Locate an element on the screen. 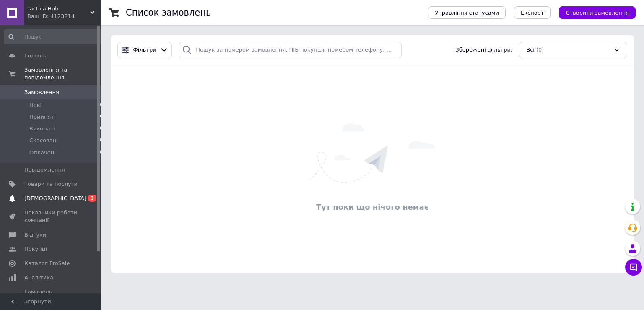 This screenshot has height=310, width=644. span: 3 is located at coordinates (92, 198).